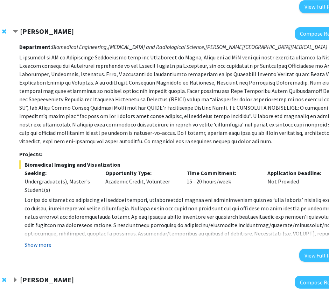  Describe the element at coordinates (222, 182) in the screenshot. I see `div: 15 - 20 hours/week` at that location.